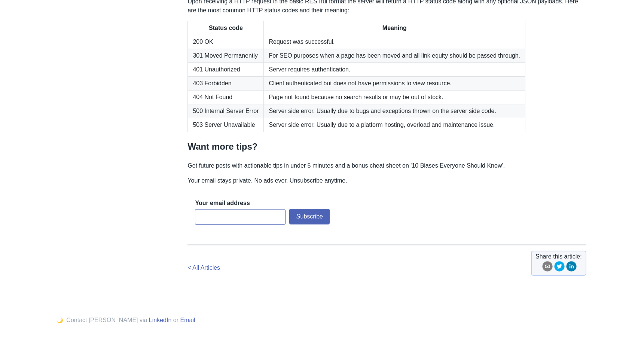 The height and width of the screenshot is (364, 641). What do you see at coordinates (160, 320) in the screenshot?
I see `a: LinkedIn` at bounding box center [160, 320].